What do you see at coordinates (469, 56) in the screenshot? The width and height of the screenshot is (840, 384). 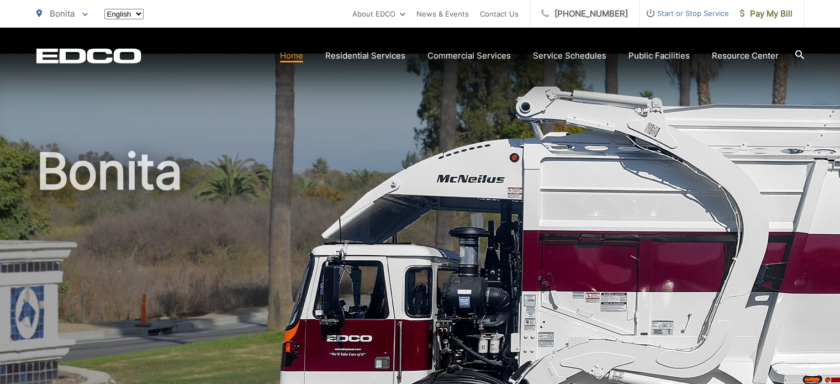 I see `a: Commercial Services` at bounding box center [469, 56].